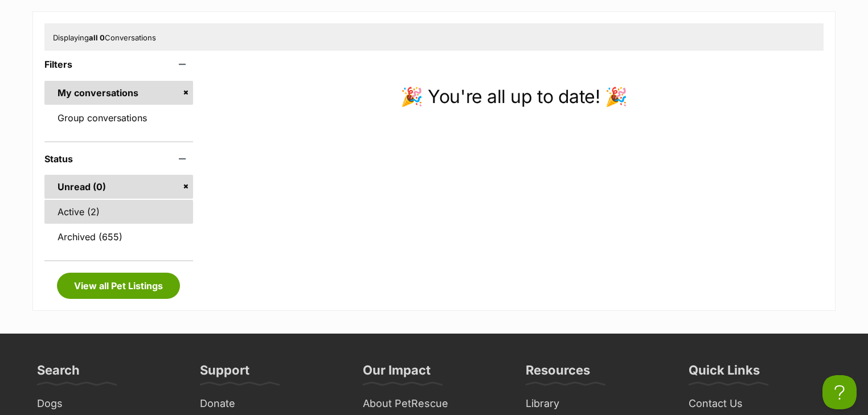  What do you see at coordinates (434, 404) in the screenshot?
I see `a: About PetRescue` at bounding box center [434, 404].